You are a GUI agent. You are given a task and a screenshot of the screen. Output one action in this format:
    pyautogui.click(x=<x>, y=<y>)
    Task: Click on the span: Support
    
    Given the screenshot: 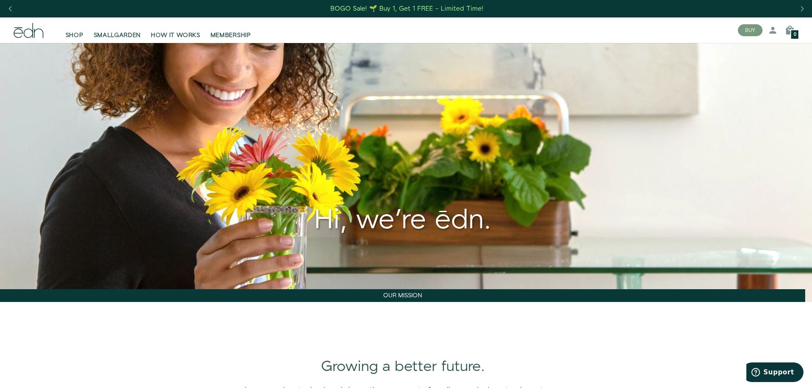 What is the action you would take?
    pyautogui.click(x=32, y=10)
    